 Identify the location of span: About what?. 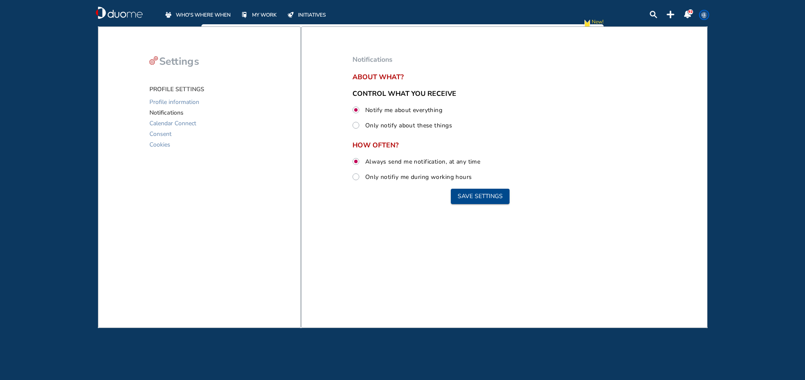
(480, 77).